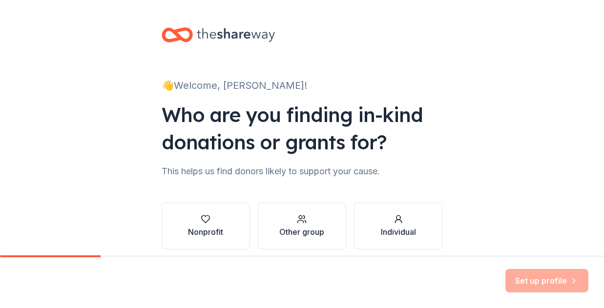  Describe the element at coordinates (398, 226) in the screenshot. I see `button: Individual` at that location.